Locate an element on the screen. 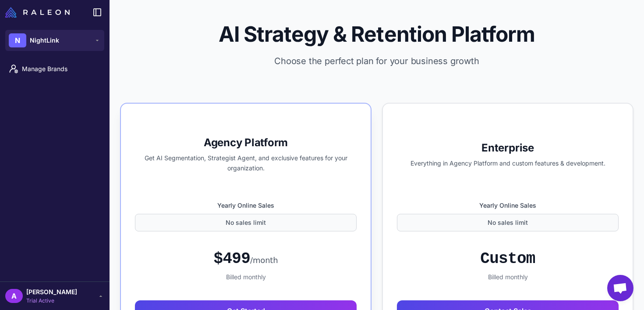 This screenshot has width=644, height=310. span: /month is located at coordinates (264, 260).